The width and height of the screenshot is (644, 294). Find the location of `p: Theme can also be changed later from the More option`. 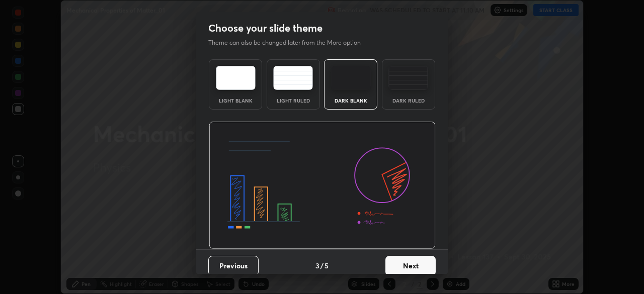

p: Theme can also be changed later from the More option is located at coordinates (290, 43).